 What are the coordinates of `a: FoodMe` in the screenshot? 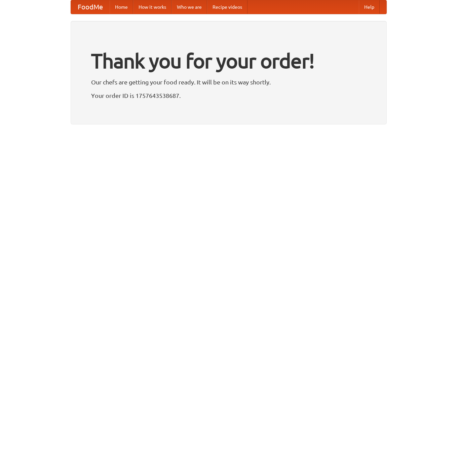 It's located at (90, 7).